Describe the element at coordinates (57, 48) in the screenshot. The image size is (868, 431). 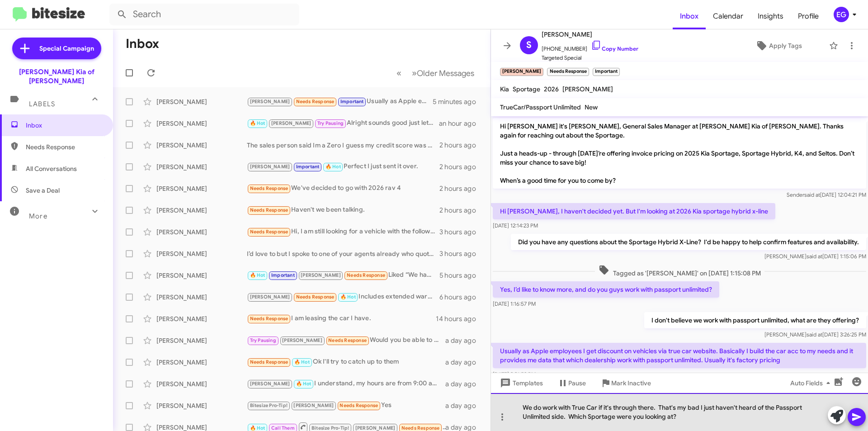
I see `a: Special Campaign` at that location.